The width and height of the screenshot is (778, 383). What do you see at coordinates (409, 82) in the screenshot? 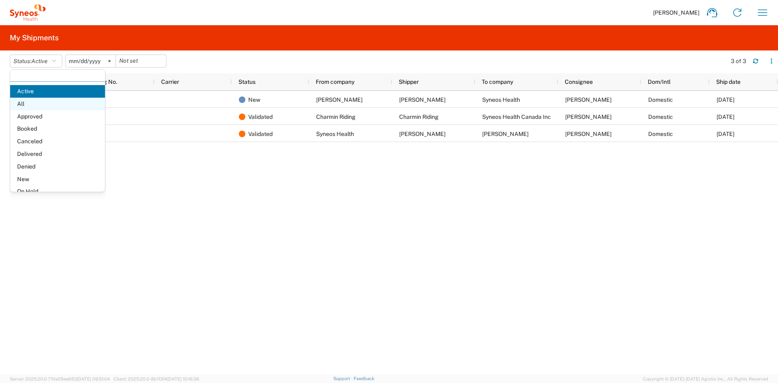
I see `span: Shipper` at bounding box center [409, 82].